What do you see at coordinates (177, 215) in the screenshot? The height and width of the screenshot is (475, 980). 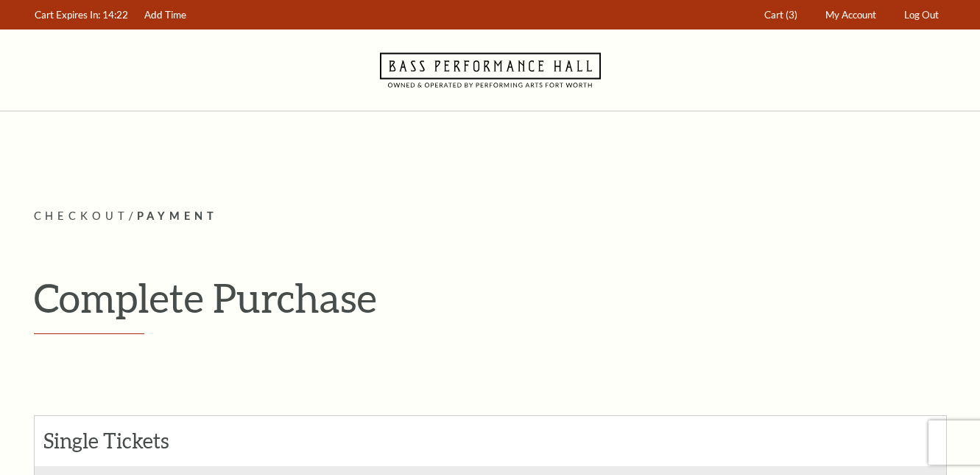 I see `span: Payment` at bounding box center [177, 215].